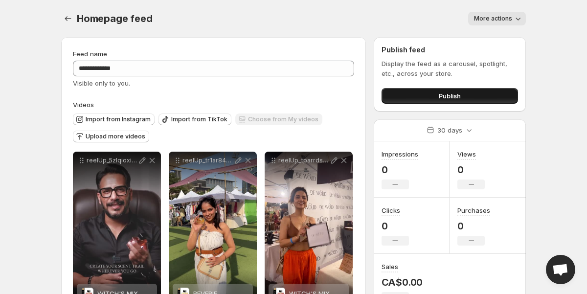 The image size is (587, 294). What do you see at coordinates (449, 50) in the screenshot?
I see `h2: Publish feed` at bounding box center [449, 50].